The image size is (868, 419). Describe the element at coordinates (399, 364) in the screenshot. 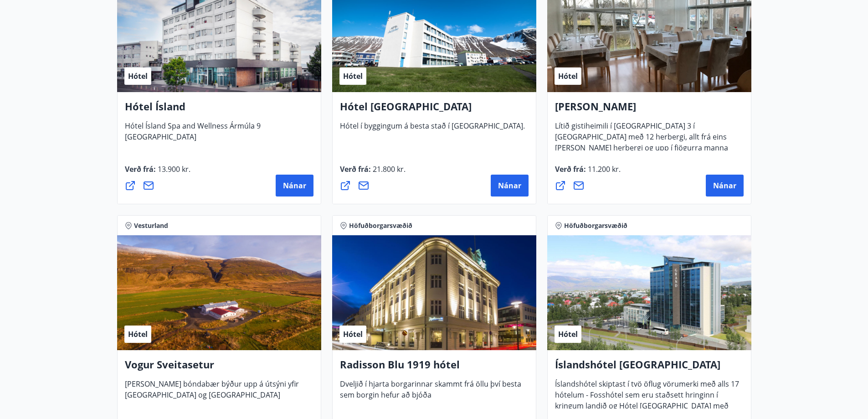

I see `font: Radisson Blu 1919 hótel` at that location.